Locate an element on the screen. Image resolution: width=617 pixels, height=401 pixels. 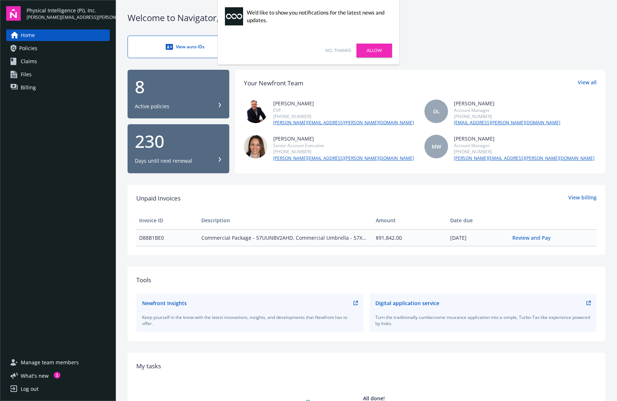
span: Home is located at coordinates (28, 35).